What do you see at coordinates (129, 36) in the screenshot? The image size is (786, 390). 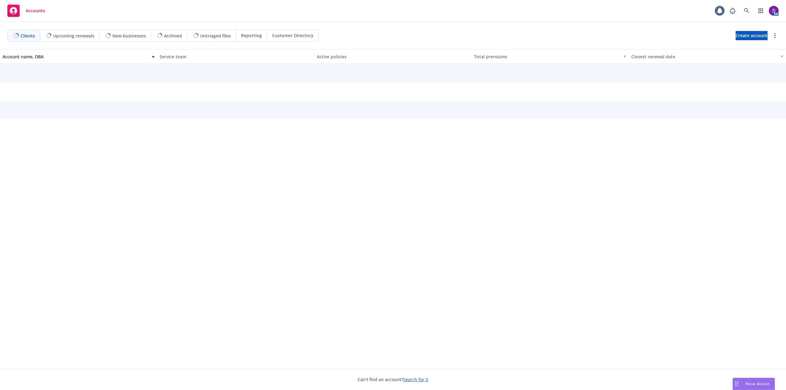 I see `span: New businesses` at bounding box center [129, 36].